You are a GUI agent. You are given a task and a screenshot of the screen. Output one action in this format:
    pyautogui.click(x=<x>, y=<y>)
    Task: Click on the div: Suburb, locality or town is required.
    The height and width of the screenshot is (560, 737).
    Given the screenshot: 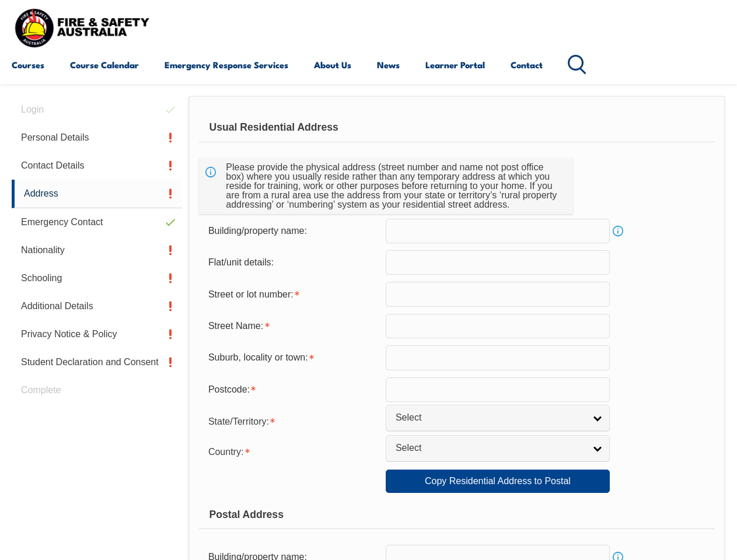 What is the action you would take?
    pyautogui.click(x=293, y=358)
    